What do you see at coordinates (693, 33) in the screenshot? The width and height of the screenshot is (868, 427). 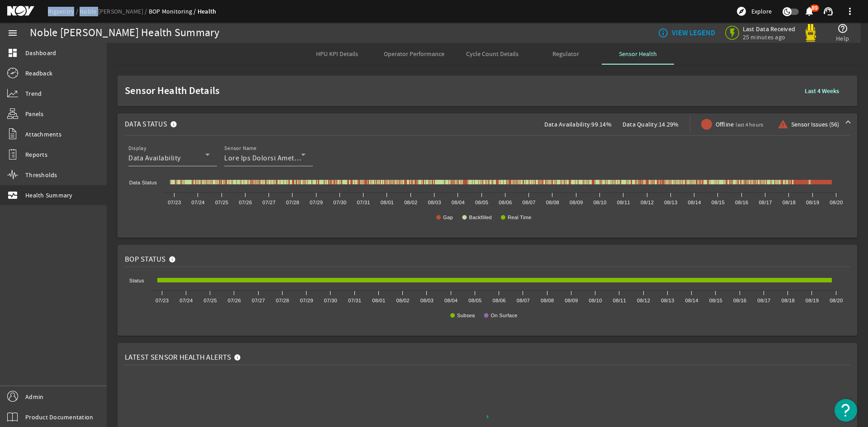 I see `b: VIEW LEGEND` at bounding box center [693, 33].